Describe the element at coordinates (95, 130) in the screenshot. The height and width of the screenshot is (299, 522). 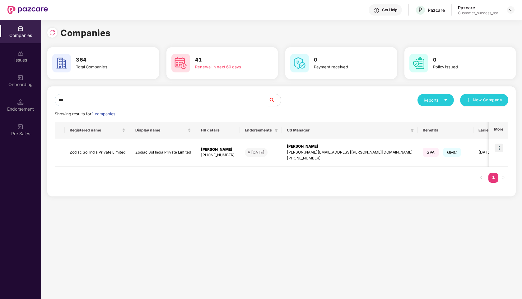
I see `span: Registered name` at that location.